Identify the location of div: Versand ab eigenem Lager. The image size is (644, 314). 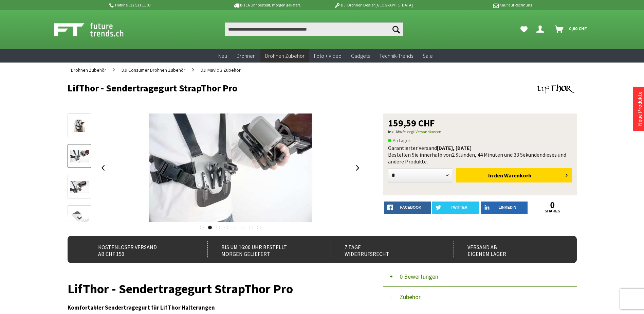
(507, 250).